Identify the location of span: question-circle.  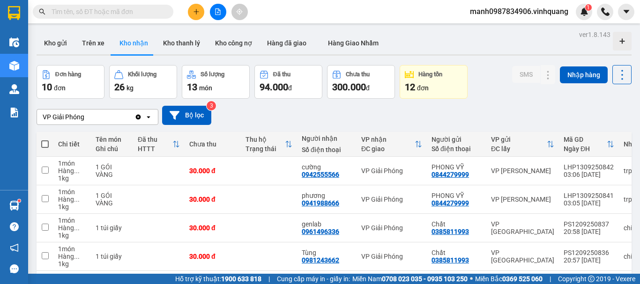
(14, 227).